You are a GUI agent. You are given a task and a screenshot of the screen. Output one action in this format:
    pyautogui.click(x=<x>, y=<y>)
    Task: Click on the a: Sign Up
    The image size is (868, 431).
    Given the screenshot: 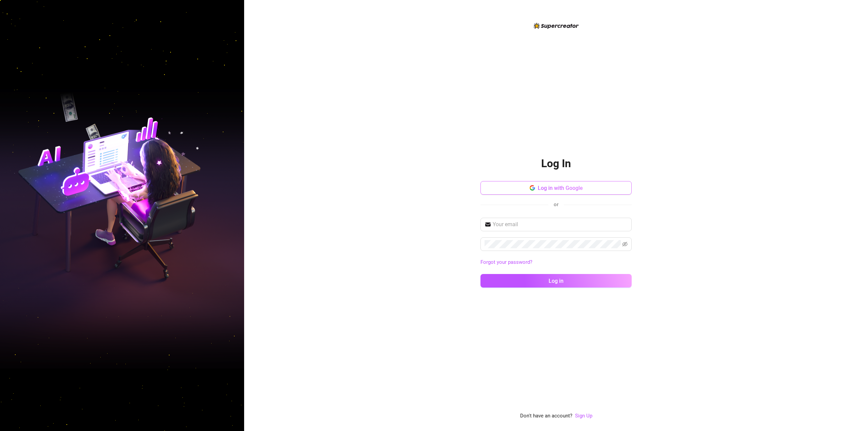 What is the action you would take?
    pyautogui.click(x=584, y=416)
    